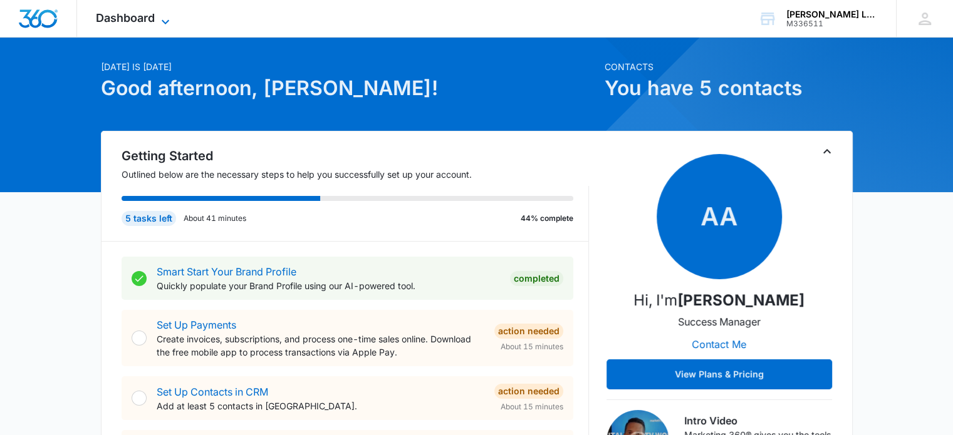  Describe the element at coordinates (719, 322) in the screenshot. I see `p: Success Manager` at that location.